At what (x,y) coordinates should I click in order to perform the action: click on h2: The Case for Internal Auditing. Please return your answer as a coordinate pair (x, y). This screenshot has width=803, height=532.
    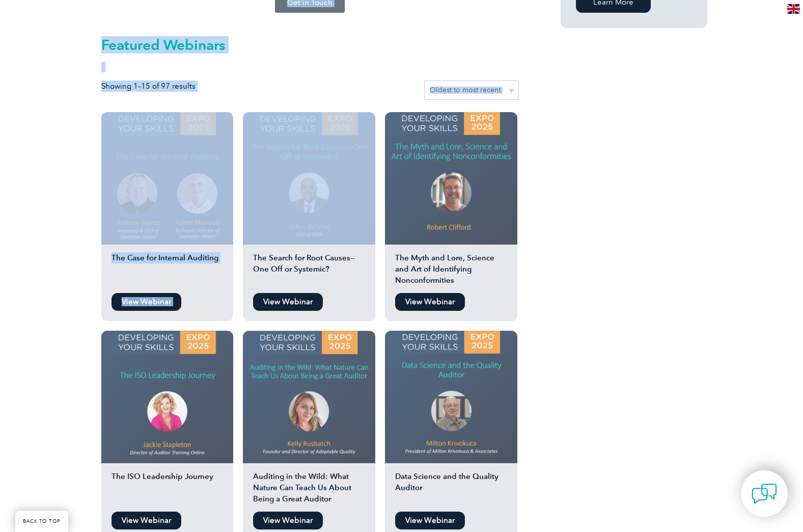
    Looking at the image, I should click on (167, 270).